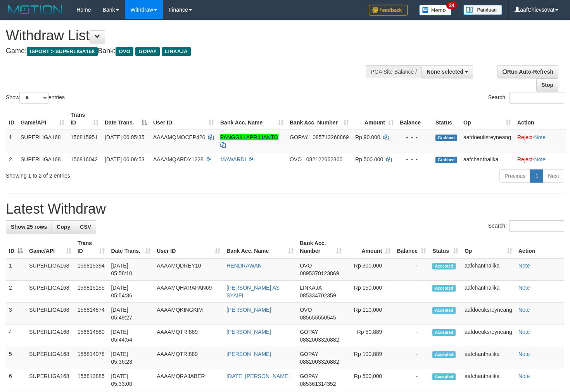  I want to click on td: 3, so click(16, 314).